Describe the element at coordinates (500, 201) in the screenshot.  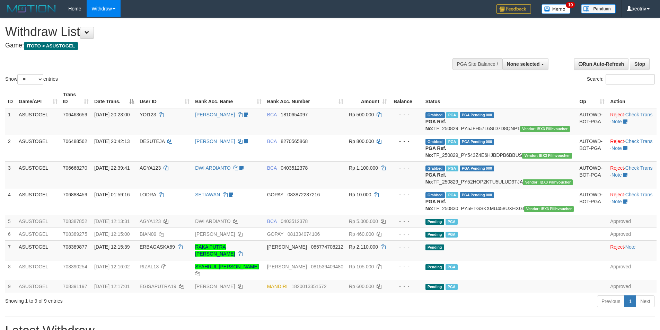
I see `td: TF_250830_PY5ETGSKXMU458UXHXGI` at that location.